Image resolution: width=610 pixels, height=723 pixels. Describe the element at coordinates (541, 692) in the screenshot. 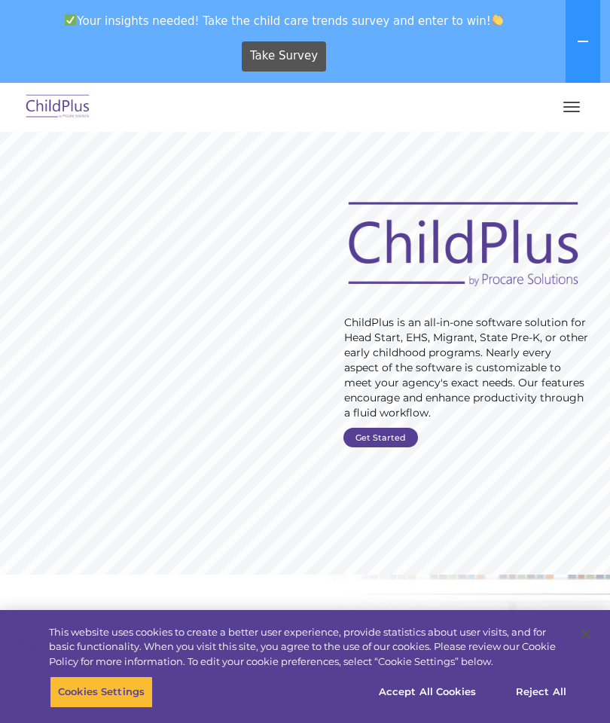

I see `button: Reject All` at that location.